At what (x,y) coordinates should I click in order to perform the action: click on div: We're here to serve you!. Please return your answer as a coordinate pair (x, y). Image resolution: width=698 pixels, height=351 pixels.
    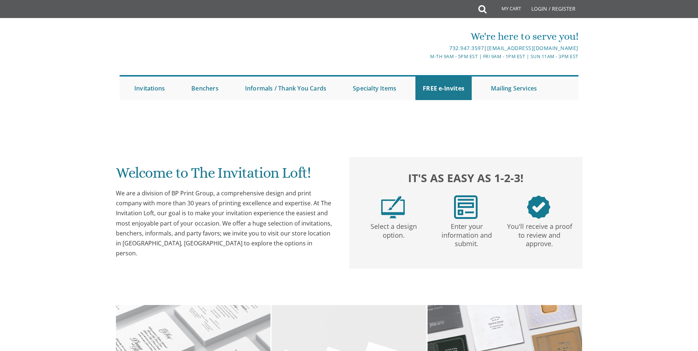
    Looking at the image, I should click on (426, 36).